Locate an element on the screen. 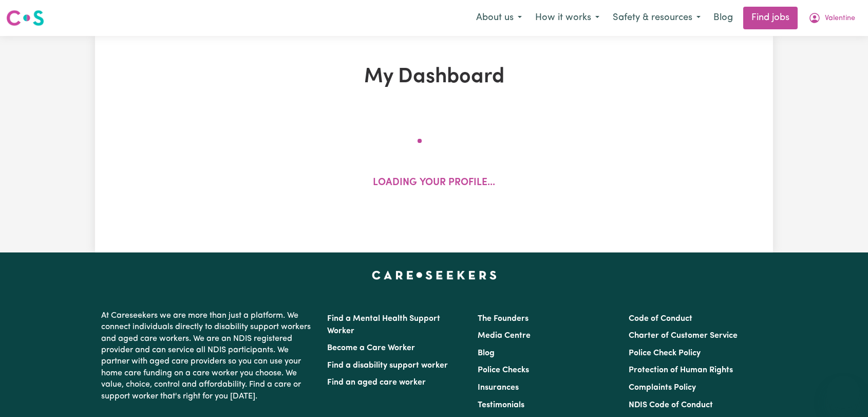 The width and height of the screenshot is (868, 417). a: Testimonials is located at coordinates (501, 405).